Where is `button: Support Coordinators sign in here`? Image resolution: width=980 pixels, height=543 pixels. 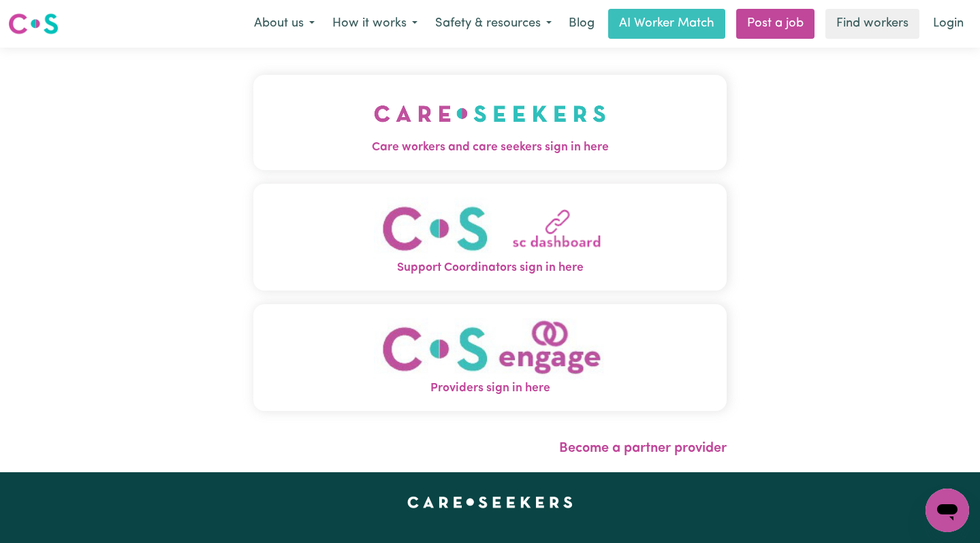
button: Support Coordinators sign in here is located at coordinates (490, 237).